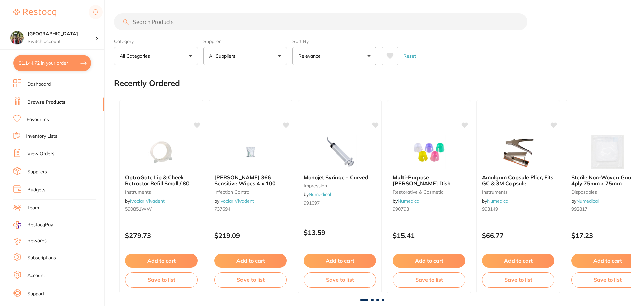 This screenshot has height=306, width=644. I want to click on p: $15.41, so click(429, 236).